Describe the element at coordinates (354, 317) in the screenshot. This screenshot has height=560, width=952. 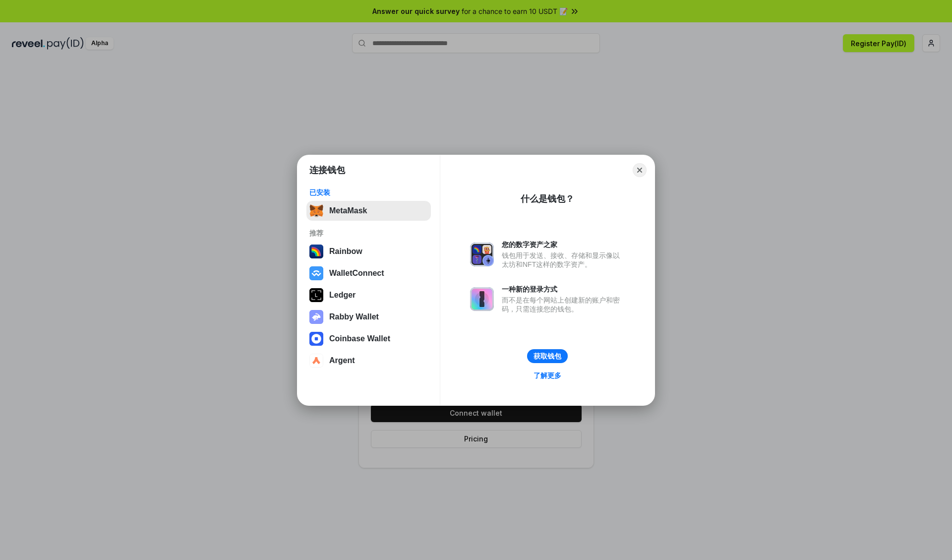
I see `div: Rabby Wallet` at that location.